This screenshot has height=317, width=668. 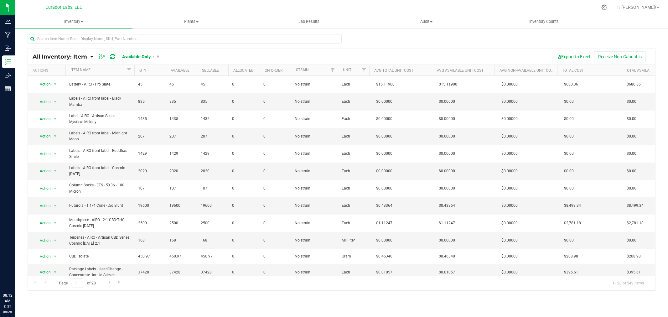 I want to click on span: 2500, so click(x=213, y=223).